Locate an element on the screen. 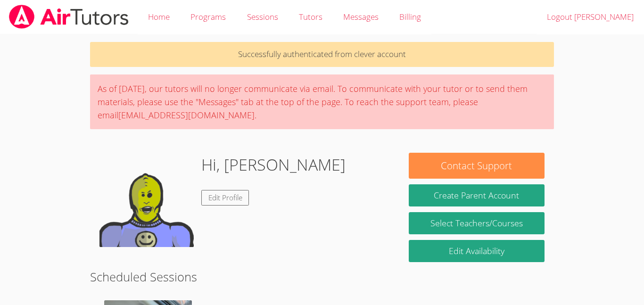 The height and width of the screenshot is (305, 644). span: Messages is located at coordinates (361, 16).